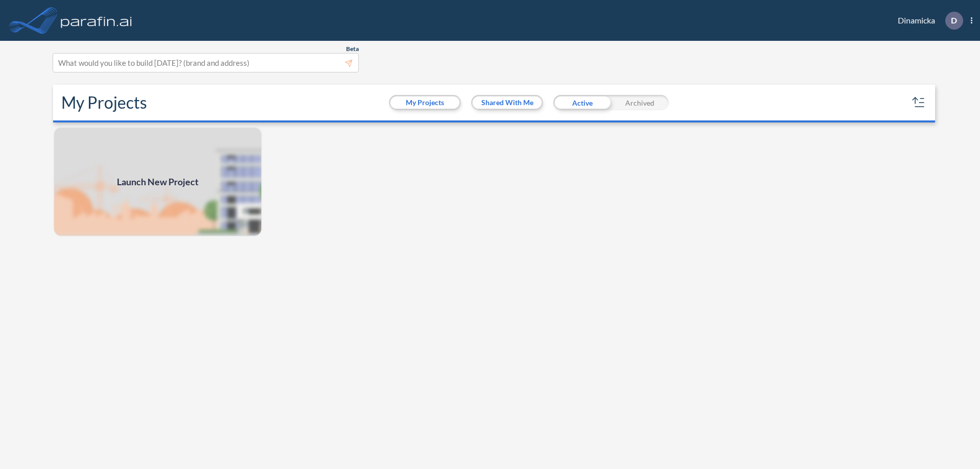  What do you see at coordinates (104, 102) in the screenshot?
I see `h2: My Projects` at bounding box center [104, 102].